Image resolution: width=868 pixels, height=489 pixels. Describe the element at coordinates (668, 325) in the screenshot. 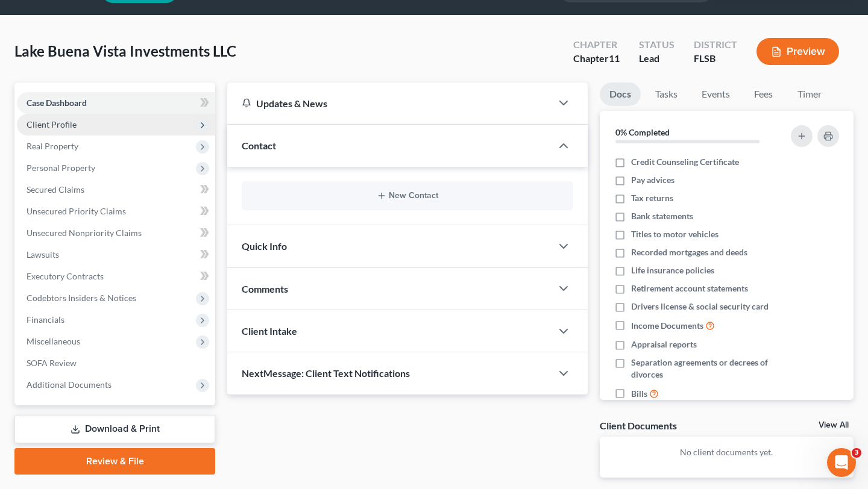

I see `span: Income Documents` at that location.